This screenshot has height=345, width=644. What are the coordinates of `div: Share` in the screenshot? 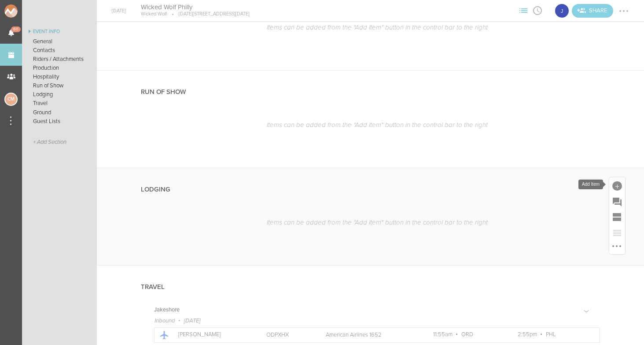 It's located at (593, 11).